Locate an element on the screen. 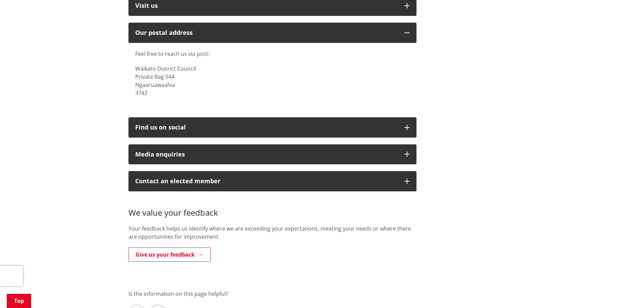 The height and width of the screenshot is (308, 644). p: Waikato District Council Private Bag 544 Ngaaruawaahia 3742 is located at coordinates (272, 81).